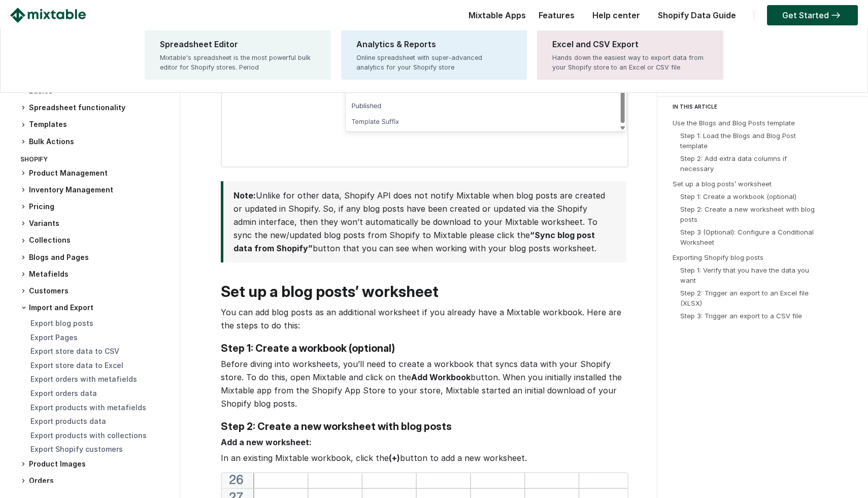 Image resolution: width=868 pixels, height=498 pixels. What do you see at coordinates (95, 275) in the screenshot?
I see `h3: Metafields` at bounding box center [95, 275].